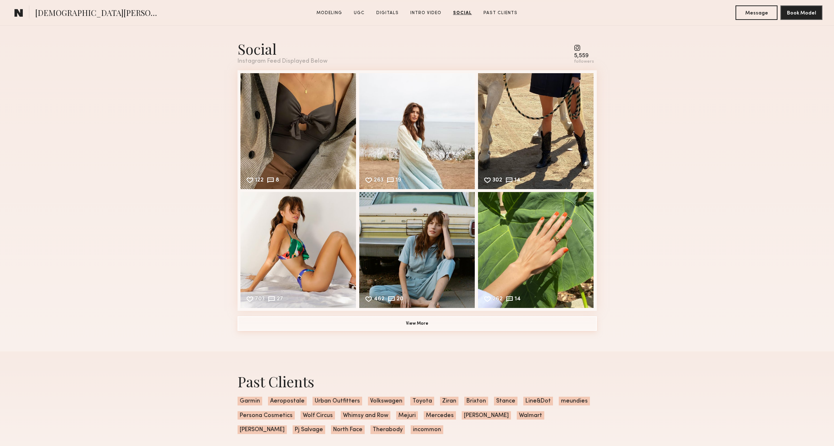 This screenshot has width=834, height=446. What do you see at coordinates (400, 300) in the screenshot?
I see `div: 20` at bounding box center [400, 300].